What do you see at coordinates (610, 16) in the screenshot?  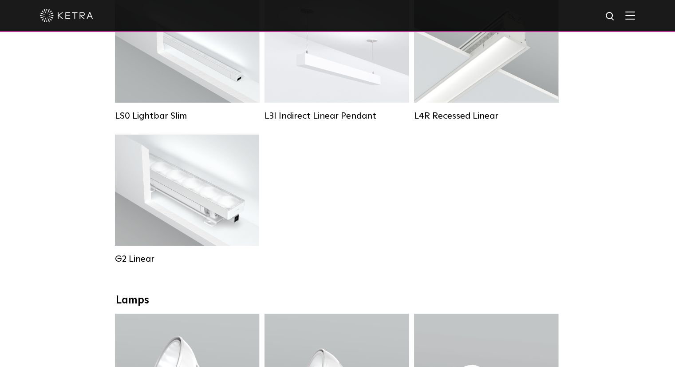 I see `img: search icon` at bounding box center [610, 16].